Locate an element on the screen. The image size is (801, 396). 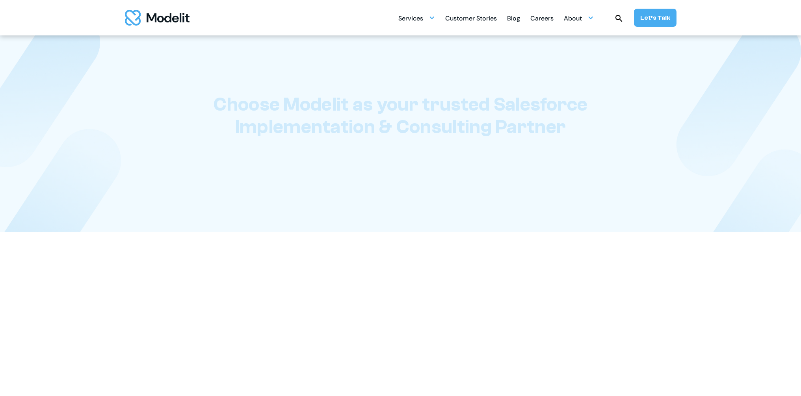
div: Careers is located at coordinates (542, 19).